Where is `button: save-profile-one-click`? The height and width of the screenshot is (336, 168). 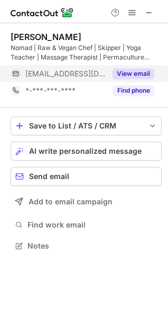
button: save-profile-one-click is located at coordinates (86, 126).